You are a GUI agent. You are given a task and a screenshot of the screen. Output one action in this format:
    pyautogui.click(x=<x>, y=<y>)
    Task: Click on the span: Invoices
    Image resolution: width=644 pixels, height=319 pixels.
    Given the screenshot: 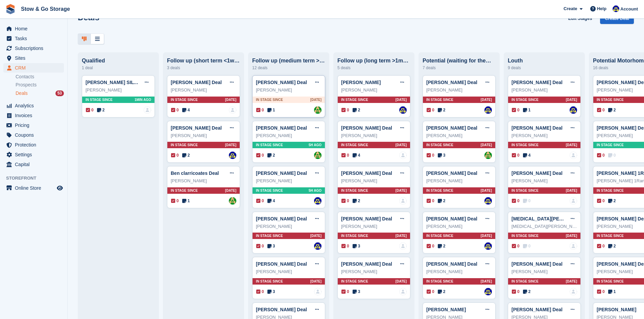 What is the action you would take?
    pyautogui.click(x=35, y=115)
    